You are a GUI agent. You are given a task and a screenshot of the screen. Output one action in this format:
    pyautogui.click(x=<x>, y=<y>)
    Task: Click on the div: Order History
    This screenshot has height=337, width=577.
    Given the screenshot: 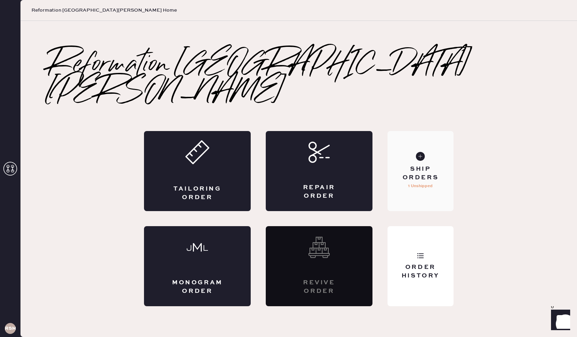 What is the action you would take?
    pyautogui.click(x=420, y=271)
    